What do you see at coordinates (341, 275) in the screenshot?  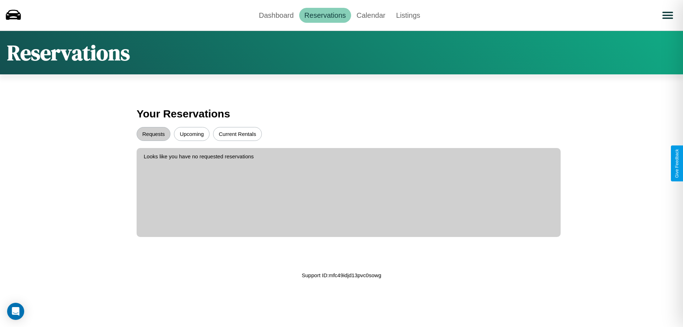 I see `p: Support ID: mfc49idjd13pvc0sowg` at bounding box center [341, 275].